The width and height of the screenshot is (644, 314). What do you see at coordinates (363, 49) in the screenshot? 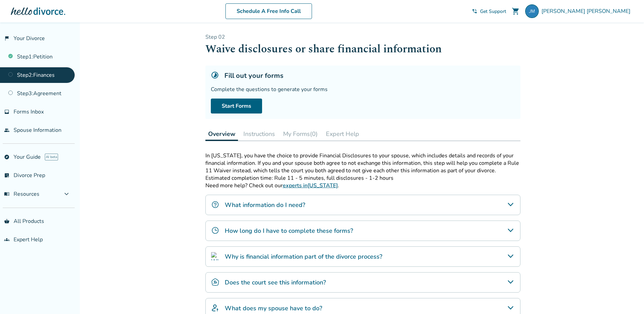
I see `h1: Waive disclosures or share financial information` at bounding box center [363, 49].